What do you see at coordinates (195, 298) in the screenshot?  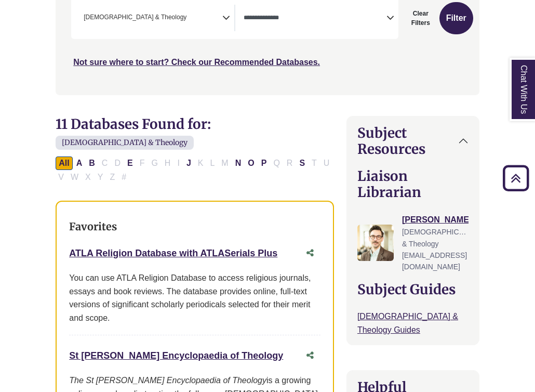 I see `div: You can use ATLA Religion Database to access religious journals, essays and book reviews. The dat...` at bounding box center [195, 298].